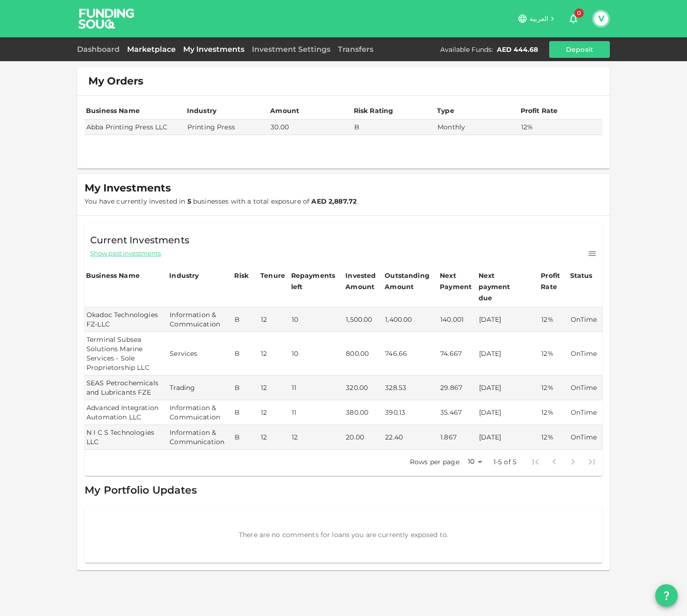 The width and height of the screenshot is (687, 616). Describe the element at coordinates (411, 320) in the screenshot. I see `td: 1,400.00` at that location.